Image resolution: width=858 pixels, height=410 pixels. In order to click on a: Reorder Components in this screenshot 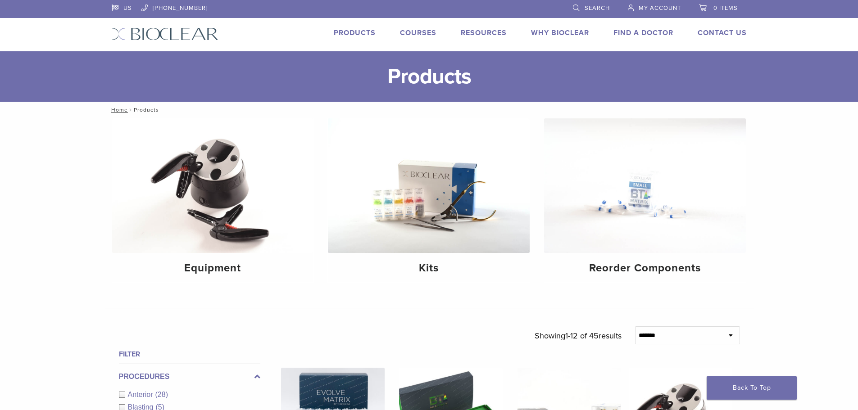, I will do `click(645, 200)`.